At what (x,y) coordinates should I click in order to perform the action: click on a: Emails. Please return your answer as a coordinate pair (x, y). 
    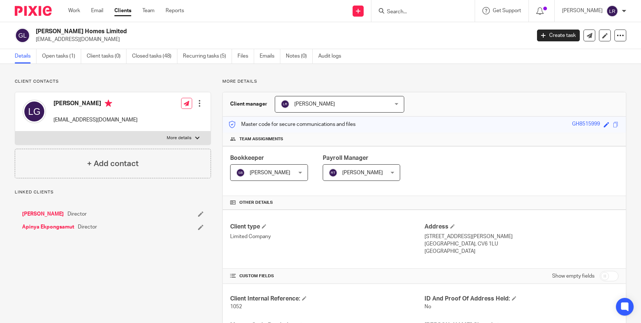
    Looking at the image, I should click on (270, 56).